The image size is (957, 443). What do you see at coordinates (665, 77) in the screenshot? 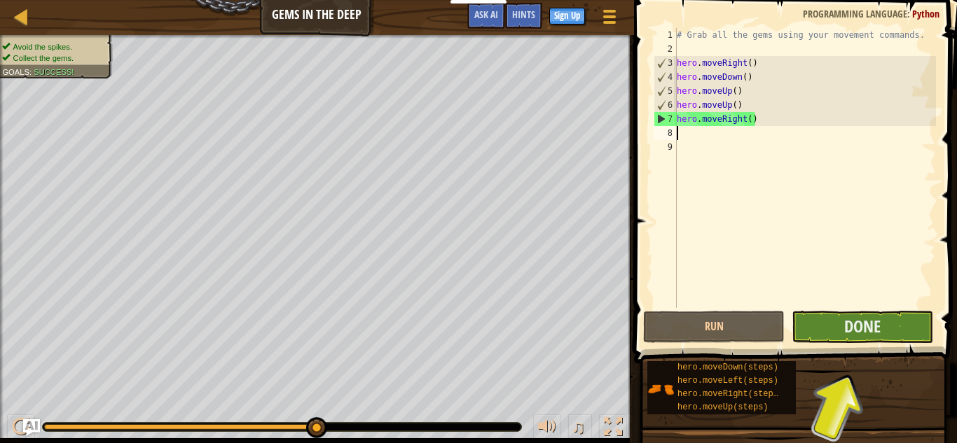
I see `div: 4` at bounding box center [665, 77].